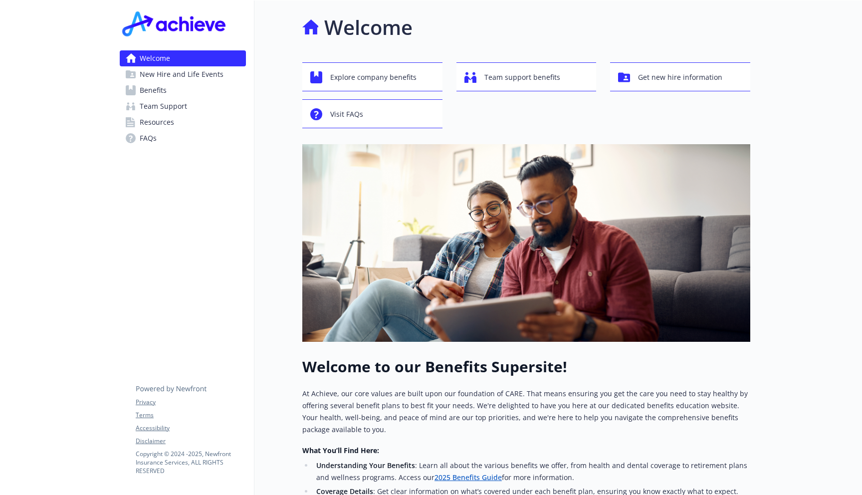 Image resolution: width=862 pixels, height=495 pixels. Describe the element at coordinates (372, 114) in the screenshot. I see `button: Visit FAQs` at that location.